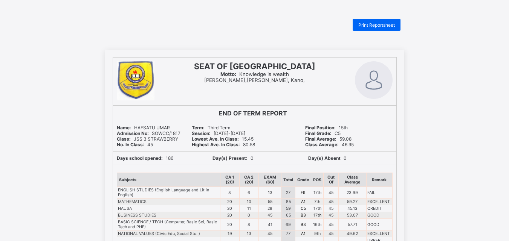 This screenshot has width=509, height=241. What do you see at coordinates (140, 158) in the screenshot?
I see `b: Days school opened:` at bounding box center [140, 158].